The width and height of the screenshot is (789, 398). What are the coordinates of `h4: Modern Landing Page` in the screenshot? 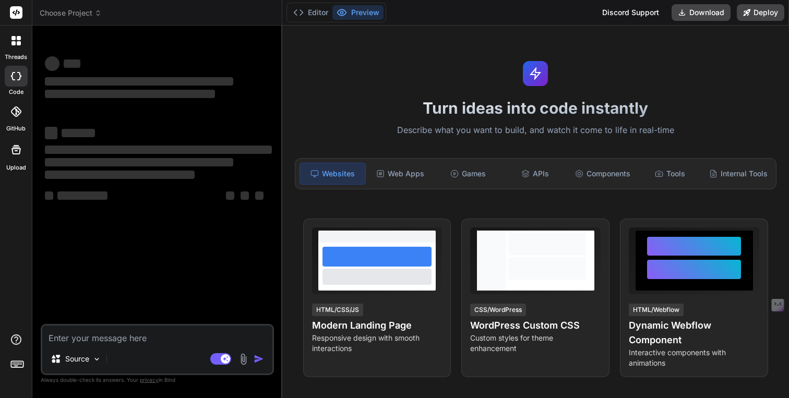 It's located at (377, 326).